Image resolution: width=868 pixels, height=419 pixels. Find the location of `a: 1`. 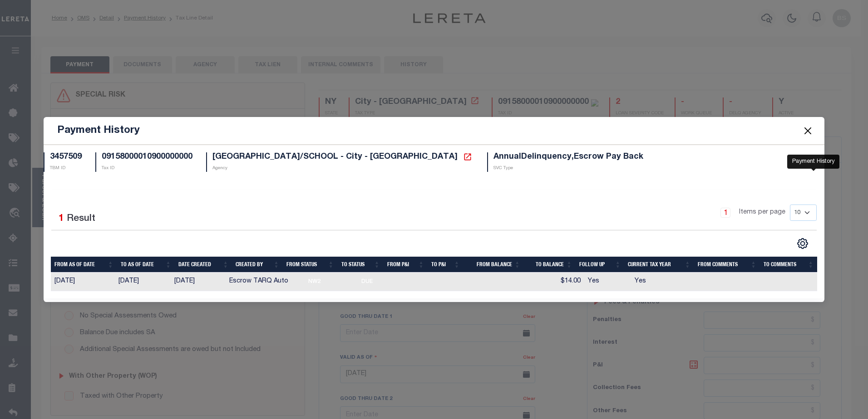

a: 1 is located at coordinates (725, 213).